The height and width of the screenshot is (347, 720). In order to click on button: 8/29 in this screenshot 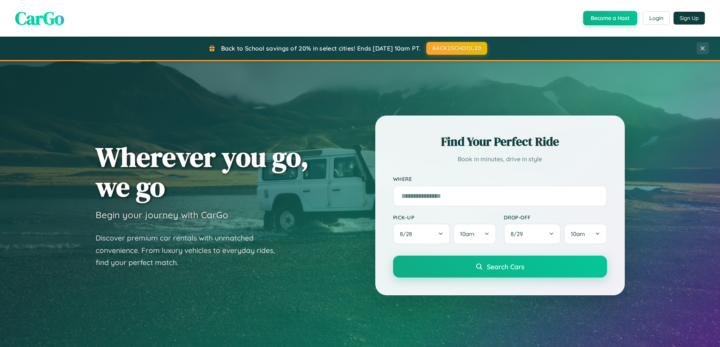, I will do `click(533, 234)`.